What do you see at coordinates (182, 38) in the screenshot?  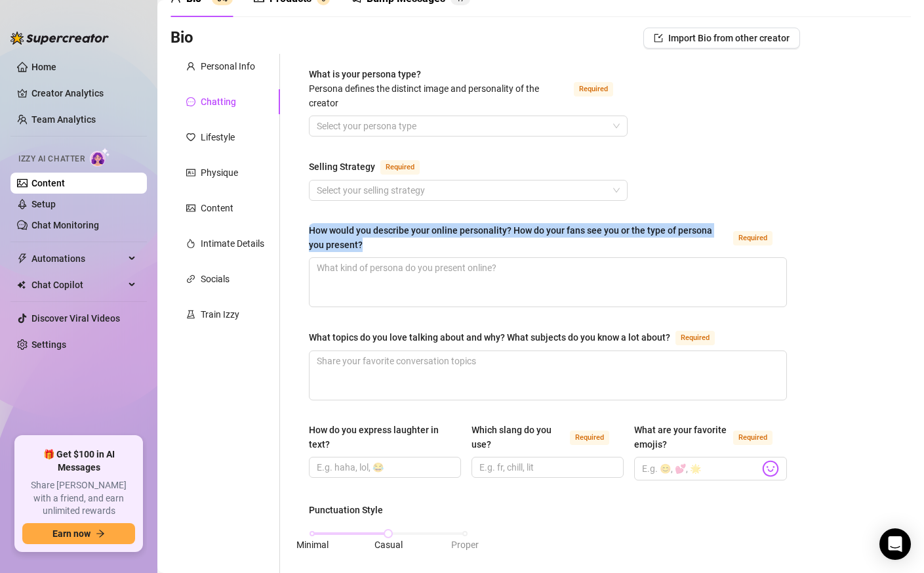 I see `h3: Bio` at bounding box center [182, 38].